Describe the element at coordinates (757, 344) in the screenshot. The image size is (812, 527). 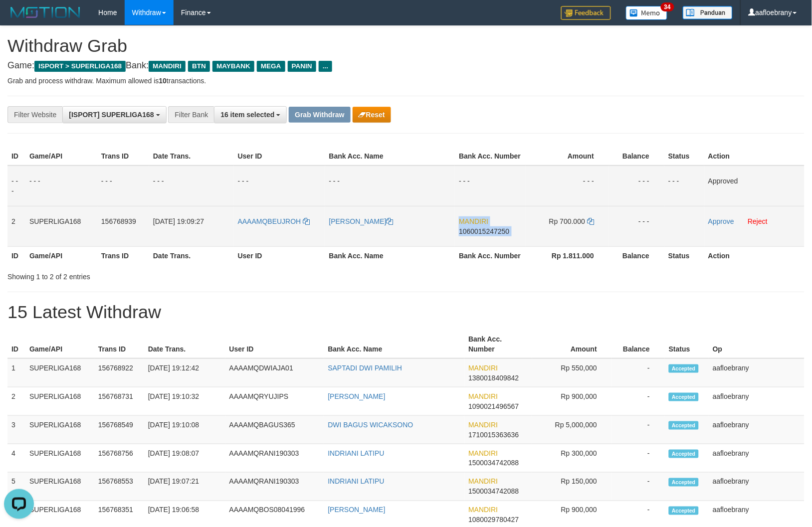
I see `th: Op` at that location.